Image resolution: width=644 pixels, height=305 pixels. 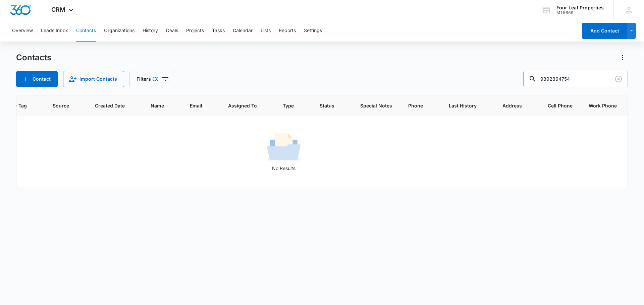 I want to click on span: Special Notes, so click(x=376, y=105).